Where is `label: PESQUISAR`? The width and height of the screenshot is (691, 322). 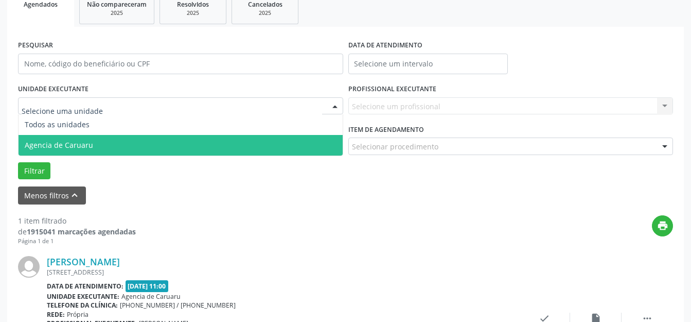 label: PESQUISAR is located at coordinates (36, 45).